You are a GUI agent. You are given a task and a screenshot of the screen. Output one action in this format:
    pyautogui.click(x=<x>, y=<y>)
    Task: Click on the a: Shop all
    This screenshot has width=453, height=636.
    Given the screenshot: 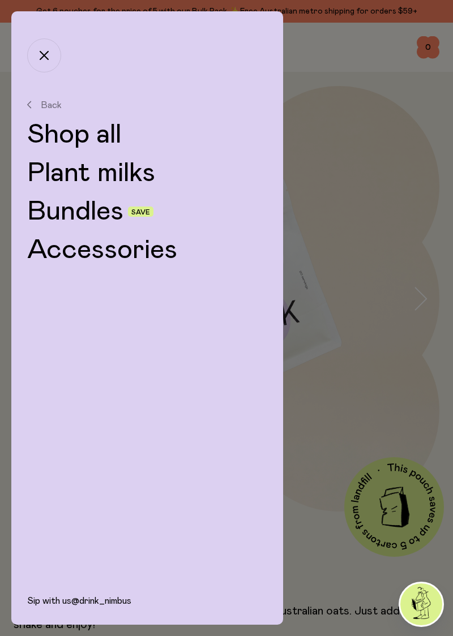 What is the action you would take?
    pyautogui.click(x=147, y=135)
    